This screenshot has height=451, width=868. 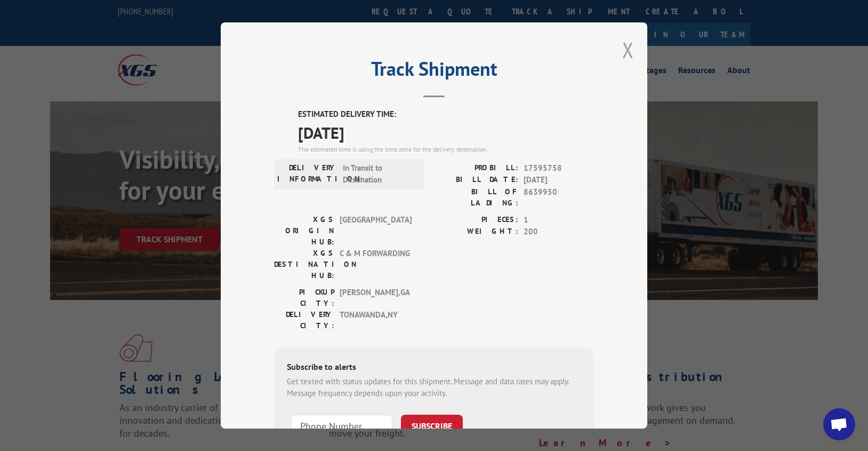 What do you see at coordinates (476, 180) in the screenshot?
I see `label: BILL DATE:` at bounding box center [476, 180].